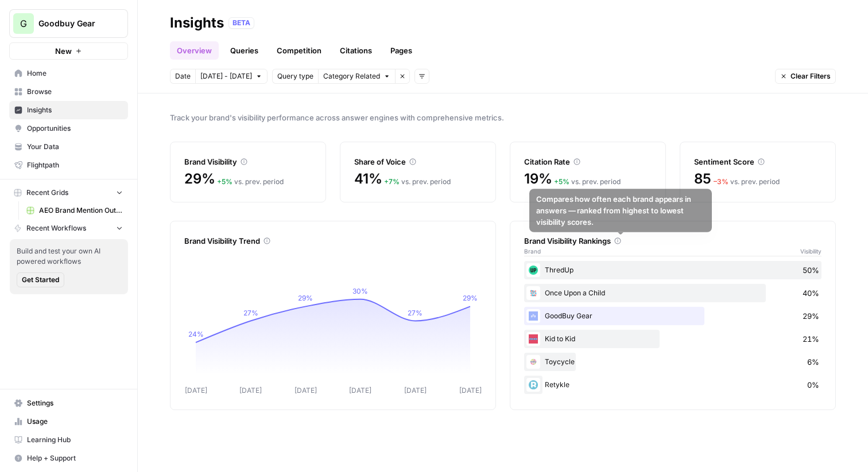  Describe the element at coordinates (673, 362) in the screenshot. I see `div: Toycycle` at that location.